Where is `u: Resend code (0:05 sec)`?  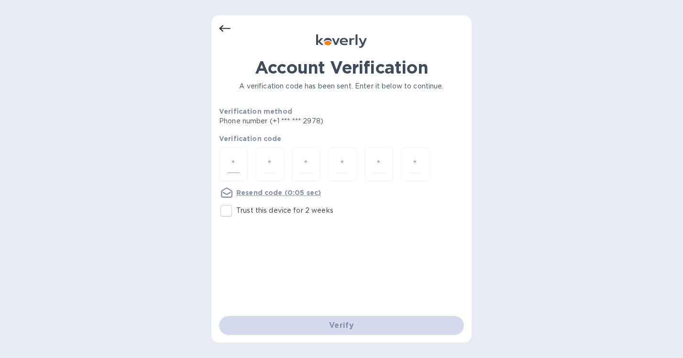 u: Resend code (0:05 sec) is located at coordinates (278, 193).